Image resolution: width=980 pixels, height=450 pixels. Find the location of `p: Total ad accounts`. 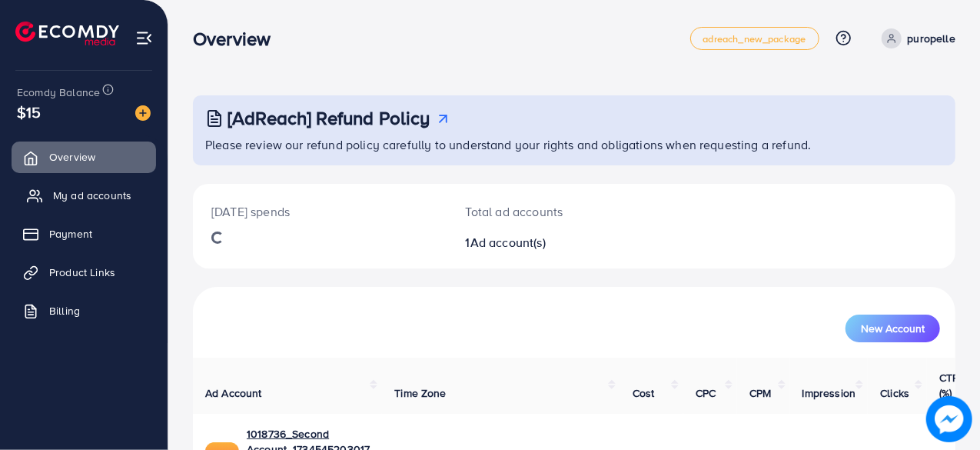

p: Total ad accounts is located at coordinates (543, 212).